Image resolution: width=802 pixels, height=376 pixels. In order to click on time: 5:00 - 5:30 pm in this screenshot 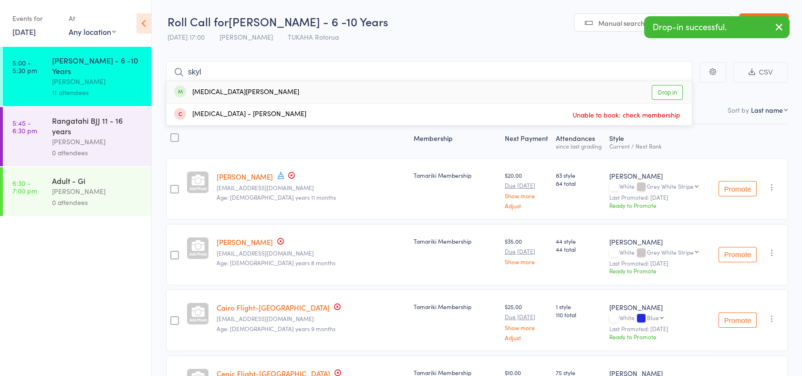, I will do `click(25, 66)`.